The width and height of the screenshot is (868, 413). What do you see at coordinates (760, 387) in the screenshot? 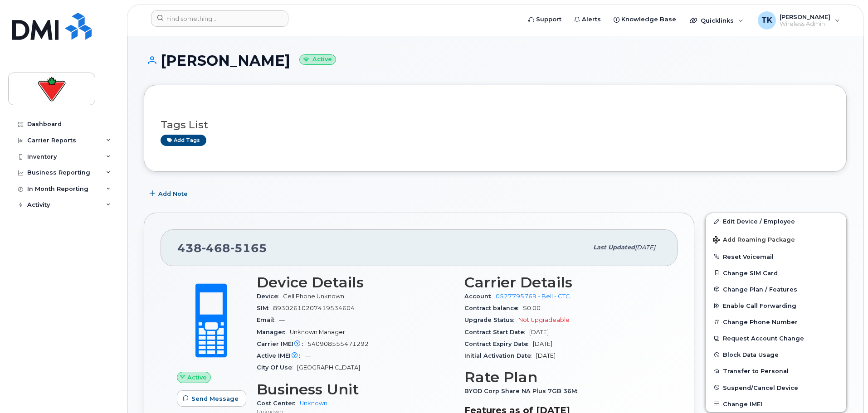
I see `span: Suspend/Cancel Device` at bounding box center [760, 387].